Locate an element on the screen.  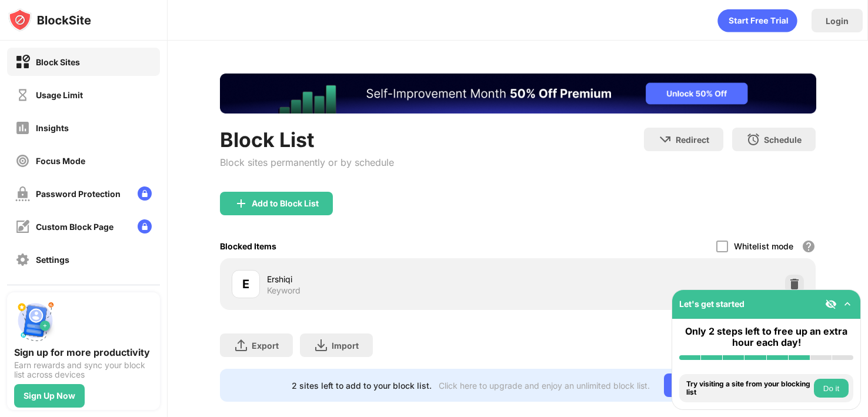
div: Login is located at coordinates (836, 20).